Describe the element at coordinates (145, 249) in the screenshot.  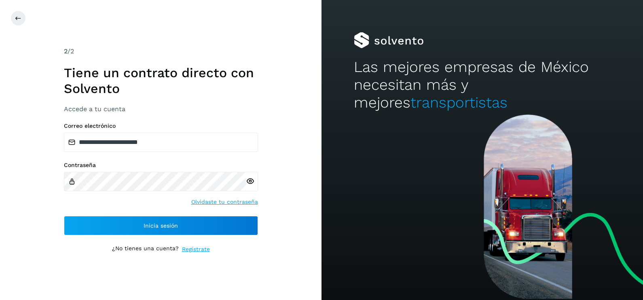
I see `p: ¿No tienes una cuenta?` at that location.